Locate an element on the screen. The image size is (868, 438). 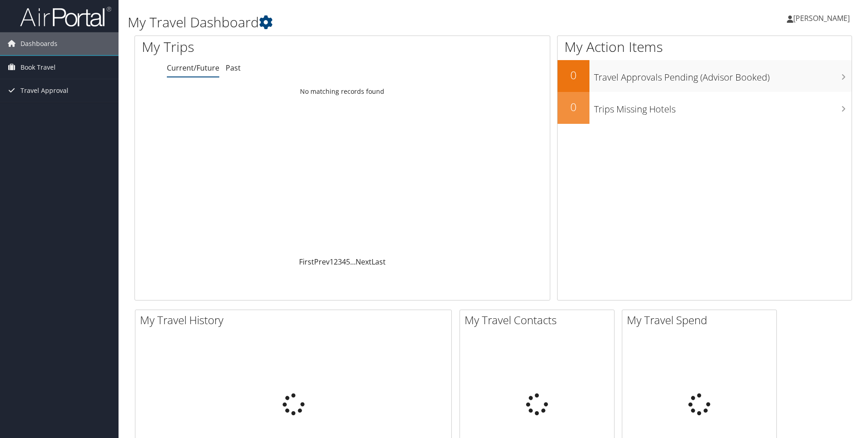
a: 1 is located at coordinates (331, 262).